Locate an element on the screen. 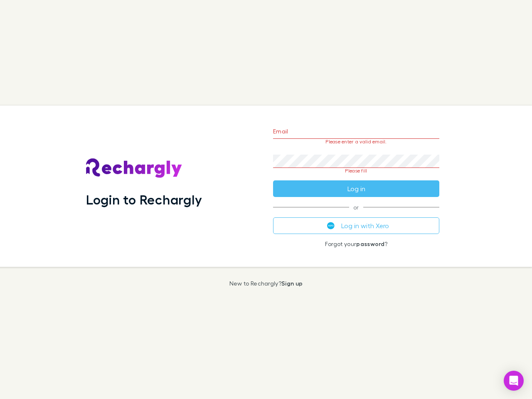 This screenshot has height=399, width=532. p: Please enter a valid email. is located at coordinates (356, 142).